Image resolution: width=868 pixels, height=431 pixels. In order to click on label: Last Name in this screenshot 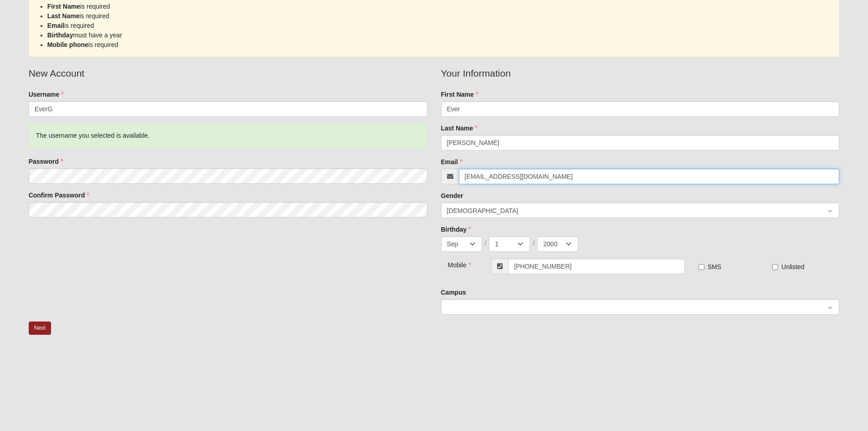, I will do `click(459, 128)`.